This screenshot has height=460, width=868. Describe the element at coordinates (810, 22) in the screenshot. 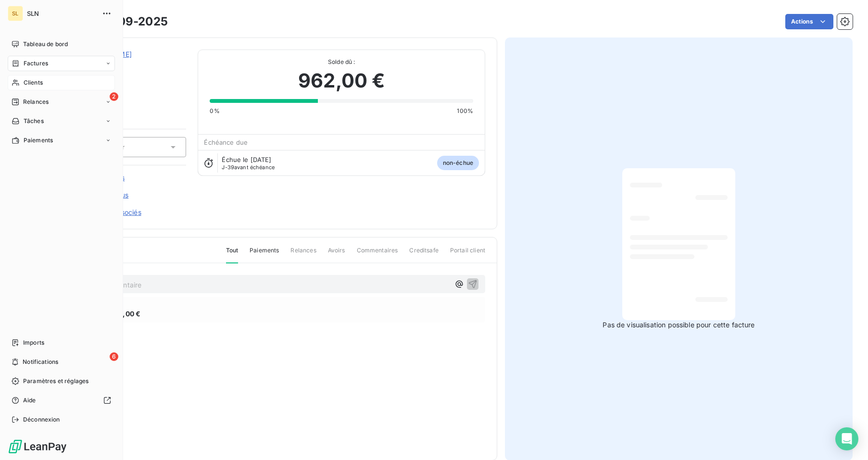

I see `button: Actions` at that location.